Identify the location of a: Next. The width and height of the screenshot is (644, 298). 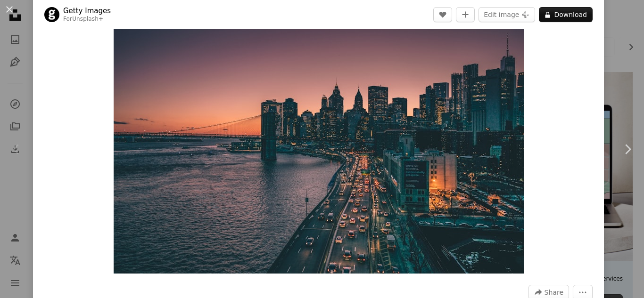
(627, 149).